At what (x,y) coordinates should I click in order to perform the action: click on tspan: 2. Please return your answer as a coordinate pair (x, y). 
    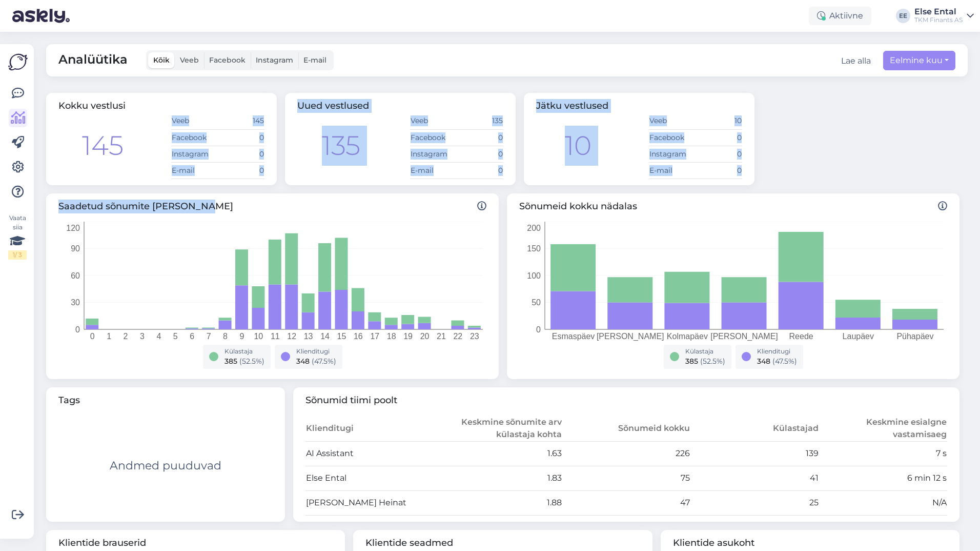
    Looking at the image, I should click on (126, 336).